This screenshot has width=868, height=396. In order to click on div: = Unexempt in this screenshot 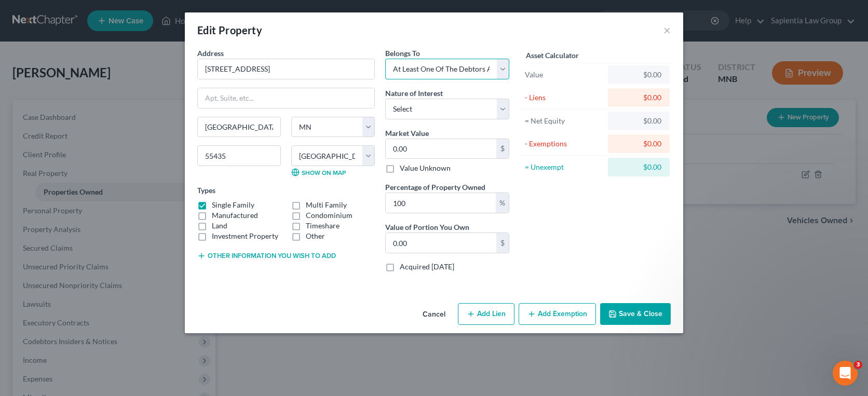, I will do `click(564, 167)`.